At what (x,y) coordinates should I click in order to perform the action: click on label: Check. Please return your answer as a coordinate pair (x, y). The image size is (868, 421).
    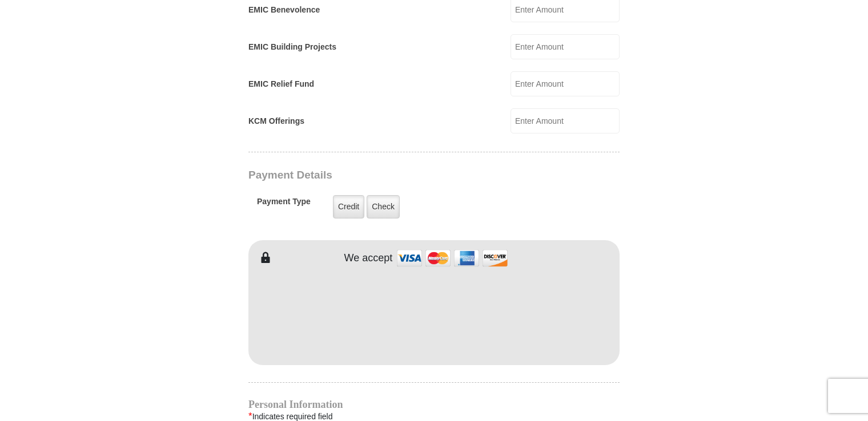
    Looking at the image, I should click on (384, 207).